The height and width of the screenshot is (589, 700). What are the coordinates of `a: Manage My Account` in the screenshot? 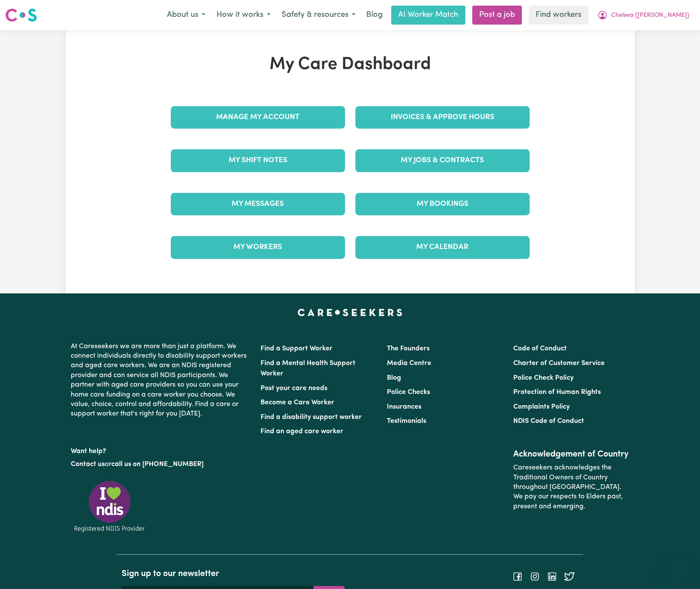 It's located at (258, 117).